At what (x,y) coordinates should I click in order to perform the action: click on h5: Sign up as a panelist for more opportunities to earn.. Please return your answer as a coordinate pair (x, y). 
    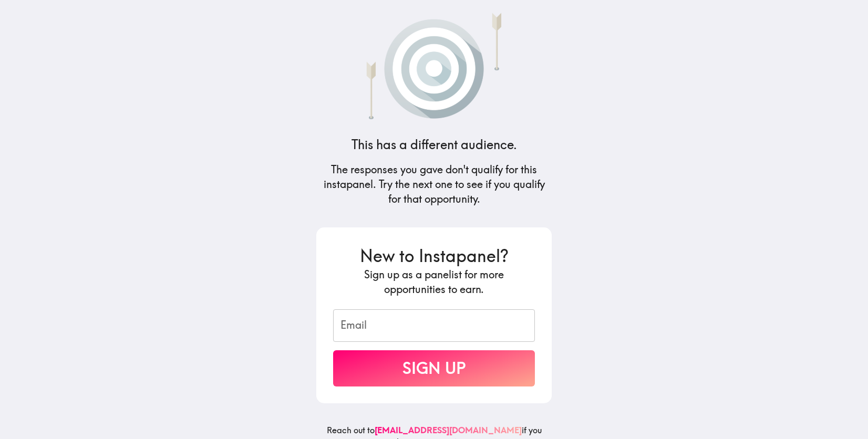
    Looking at the image, I should click on (434, 282).